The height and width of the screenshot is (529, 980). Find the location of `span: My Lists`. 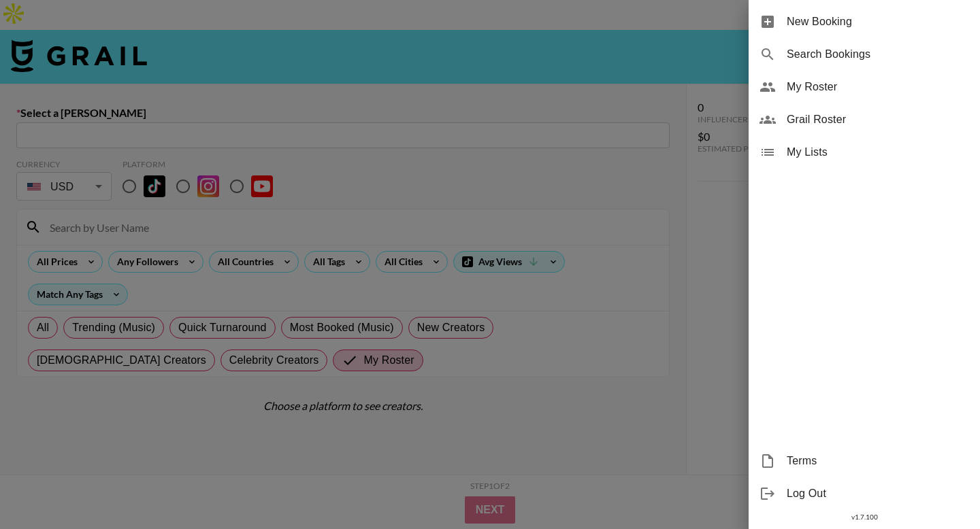

span: My Lists is located at coordinates (878, 152).